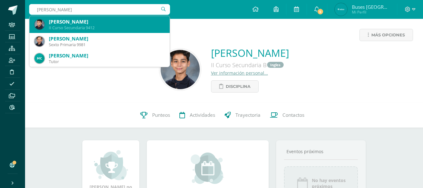  I want to click on a: Ver información personal..., so click(240, 73).